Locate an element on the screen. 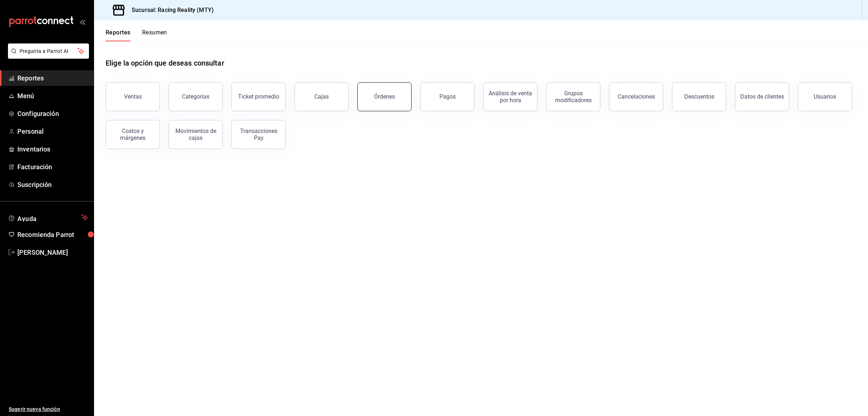 This screenshot has height=416, width=868. button: Cancelaciones is located at coordinates (636, 97).